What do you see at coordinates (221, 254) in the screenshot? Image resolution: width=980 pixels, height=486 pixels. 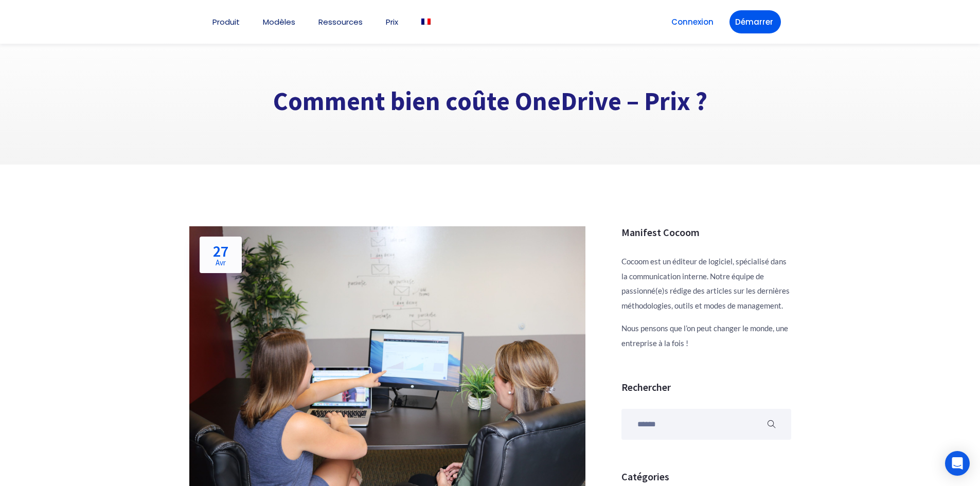 I see `h2: 27` at bounding box center [221, 254].